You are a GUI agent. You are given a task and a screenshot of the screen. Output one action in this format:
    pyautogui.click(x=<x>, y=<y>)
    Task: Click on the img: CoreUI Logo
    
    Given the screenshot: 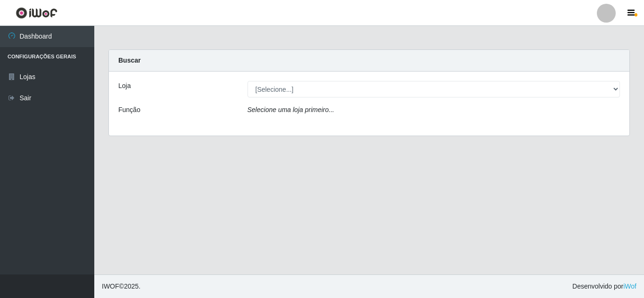 What is the action you would take?
    pyautogui.click(x=37, y=13)
    